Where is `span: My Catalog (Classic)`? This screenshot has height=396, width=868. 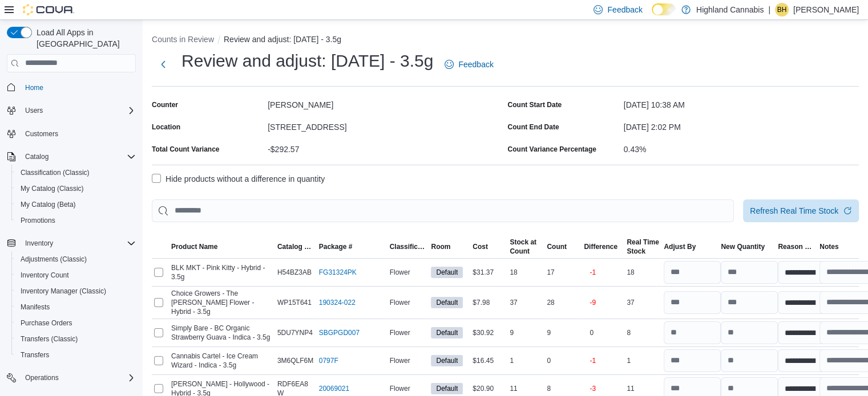 span: My Catalog (Classic) is located at coordinates (76, 189).